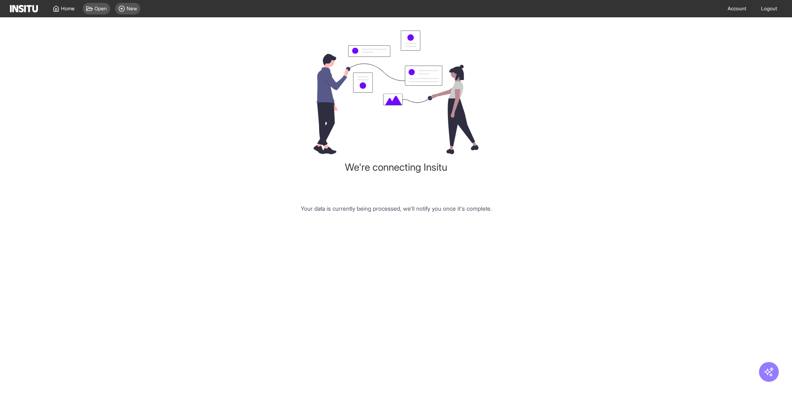 The image size is (792, 395). I want to click on span: New, so click(132, 9).